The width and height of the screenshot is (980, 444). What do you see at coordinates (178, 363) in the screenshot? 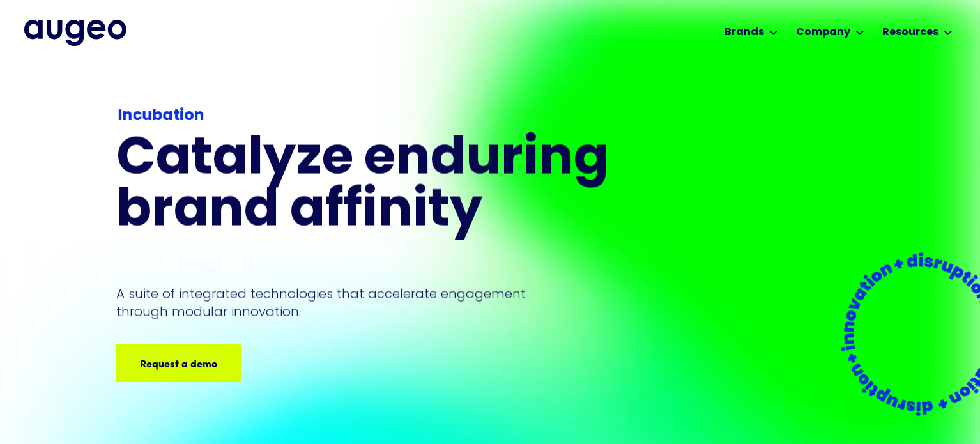
I see `a: Request a demo` at bounding box center [178, 363].